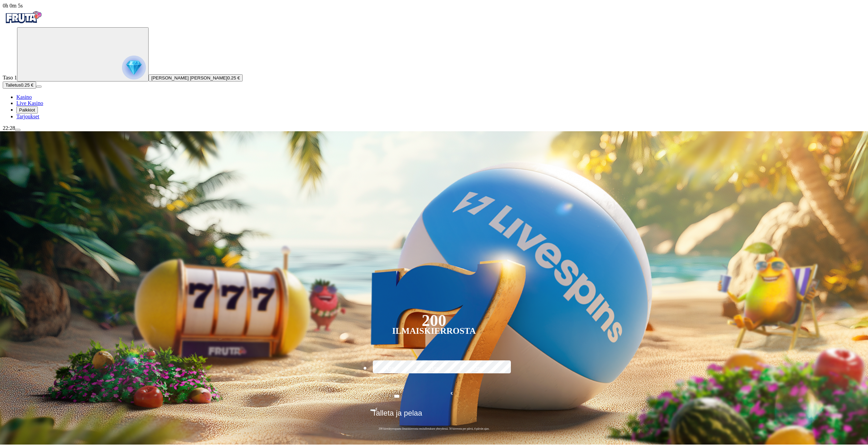 This screenshot has height=448, width=868. What do you see at coordinates (10, 78) in the screenshot?
I see `span: Taso 1` at bounding box center [10, 78].